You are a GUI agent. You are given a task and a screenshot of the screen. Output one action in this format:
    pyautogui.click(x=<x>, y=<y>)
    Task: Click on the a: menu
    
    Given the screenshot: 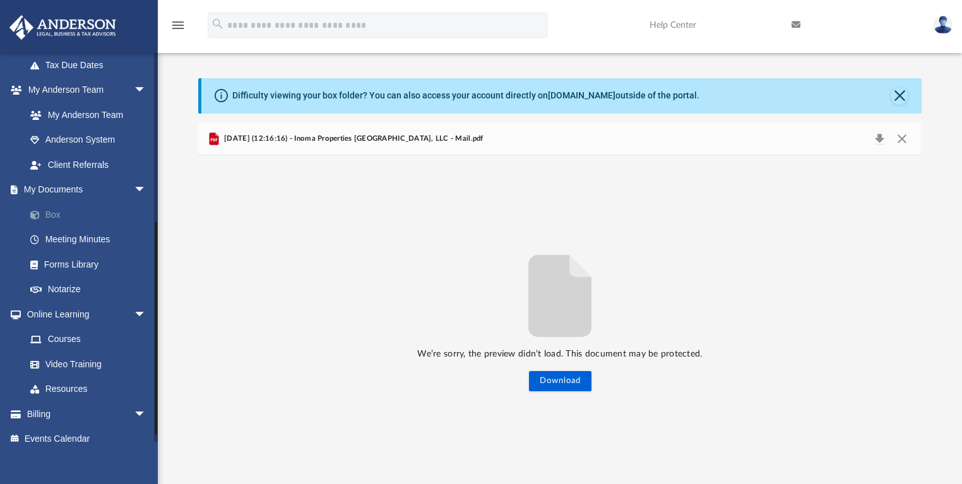 What is the action you would take?
    pyautogui.click(x=178, y=28)
    